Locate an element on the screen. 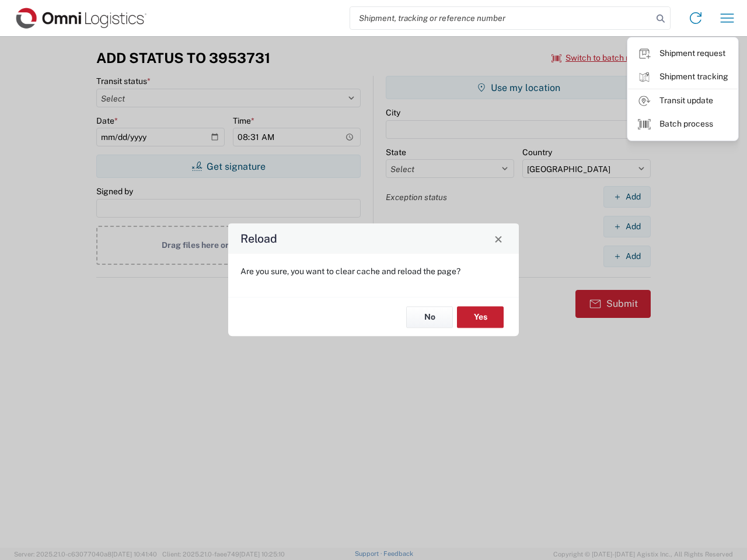  a: Shipment tracking is located at coordinates (682, 77).